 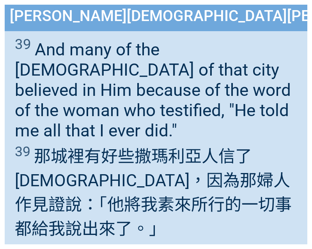 What do you see at coordinates (153, 193) in the screenshot?
I see `wg4172: 裡有好些` at bounding box center [153, 193].